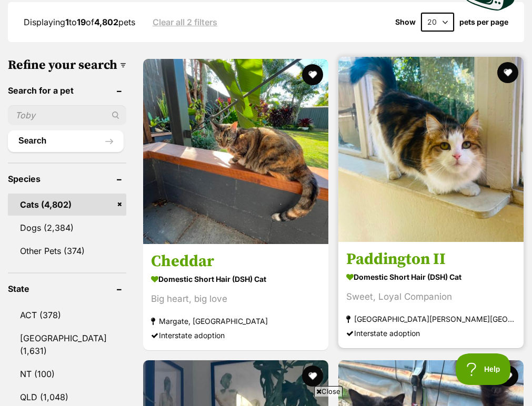 Image resolution: width=532 pixels, height=406 pixels. I want to click on a: Clear all 2 filters, so click(185, 22).